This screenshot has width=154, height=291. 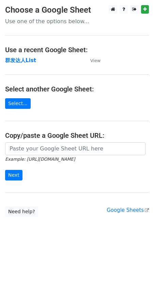 What do you see at coordinates (77, 89) in the screenshot?
I see `h4: Select another Google Sheet:` at bounding box center [77, 89].